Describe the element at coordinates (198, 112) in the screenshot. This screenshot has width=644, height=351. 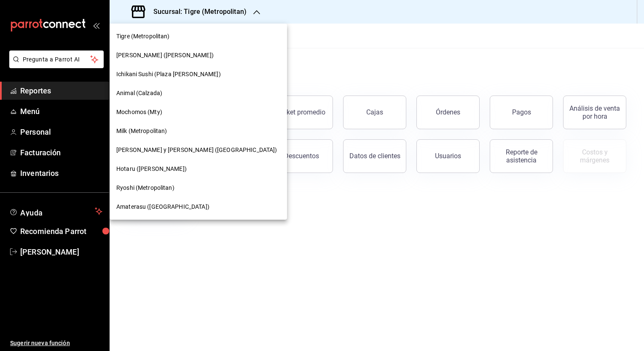
I see `div: Mochomos (Mty)` at that location.